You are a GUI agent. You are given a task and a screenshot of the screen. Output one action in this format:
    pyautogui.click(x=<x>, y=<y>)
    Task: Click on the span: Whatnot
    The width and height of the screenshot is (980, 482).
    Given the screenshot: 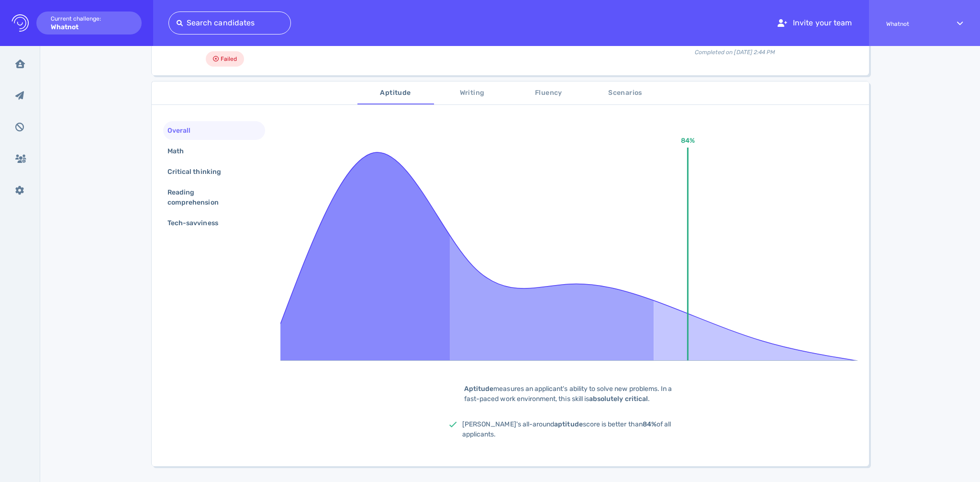 What is the action you would take?
    pyautogui.click(x=913, y=24)
    